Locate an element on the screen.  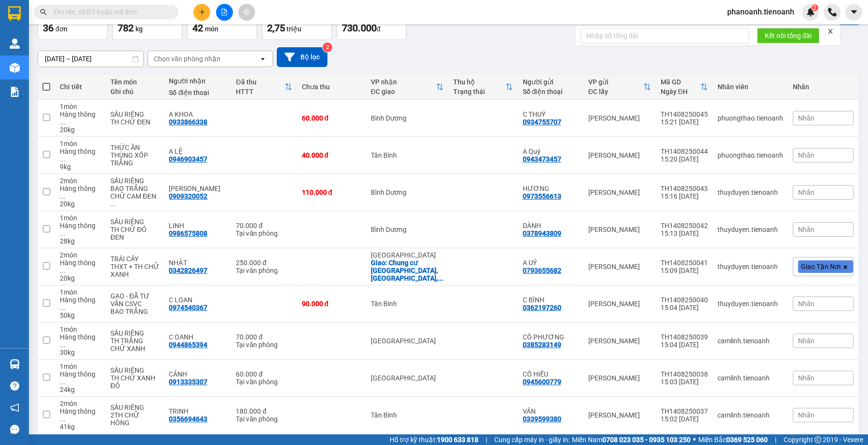
strong: 0369 525 060 is located at coordinates (747, 439).